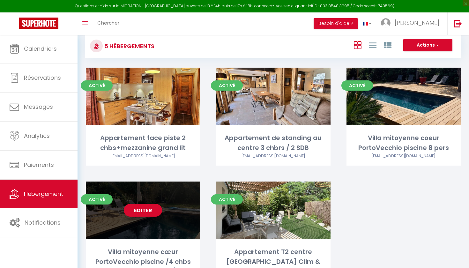 The image size is (469, 268). Describe the element at coordinates (37, 136) in the screenshot. I see `span: Analytics` at that location.